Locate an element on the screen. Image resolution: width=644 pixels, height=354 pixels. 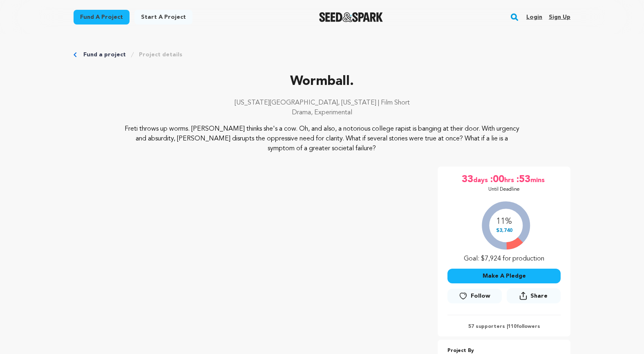
p: Drama, Experimental is located at coordinates (322, 112).